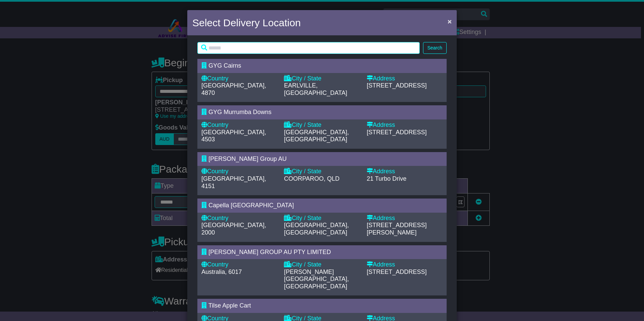 The width and height of the screenshot is (644, 321). What do you see at coordinates (435, 48) in the screenshot?
I see `button: Search` at bounding box center [435, 48].